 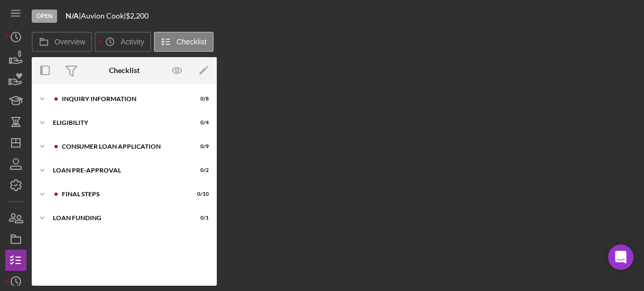 I want to click on label: Activity, so click(x=132, y=42).